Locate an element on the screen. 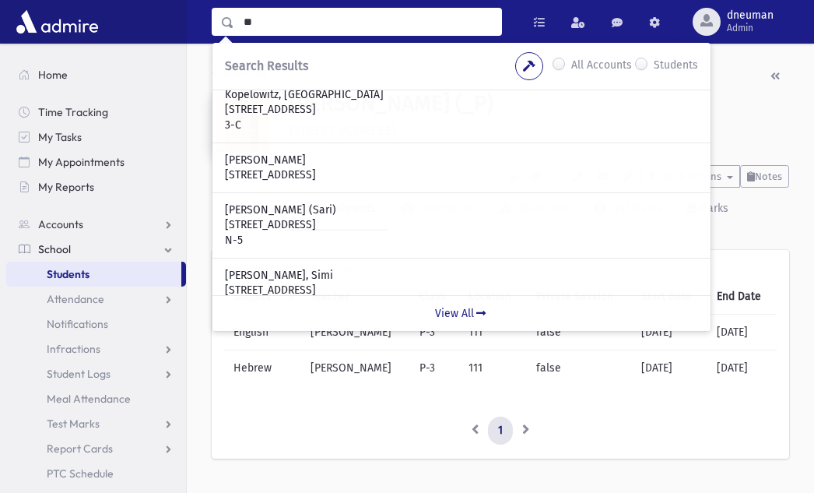 The width and height of the screenshot is (814, 493). a: Student Logs is located at coordinates (96, 374).